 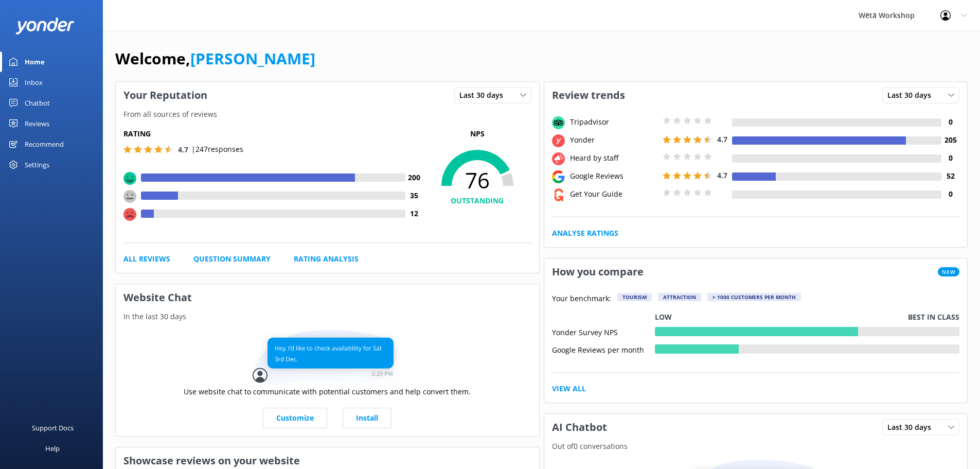 I want to click on img: yonder-white-logo.png, so click(x=45, y=26).